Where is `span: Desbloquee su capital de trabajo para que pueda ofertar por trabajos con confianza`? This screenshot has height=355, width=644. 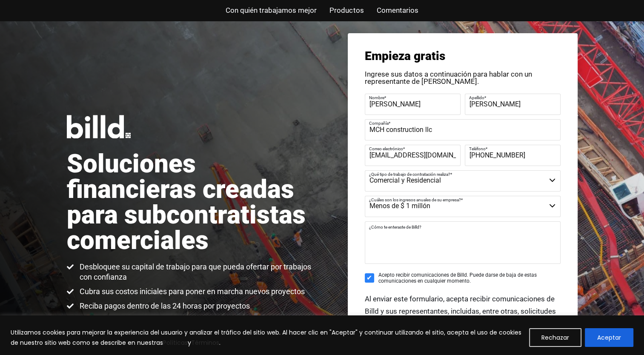 span: Desbloquee su capital de trabajo para que pueda ofertar por trabajos con confianza is located at coordinates (199, 272).